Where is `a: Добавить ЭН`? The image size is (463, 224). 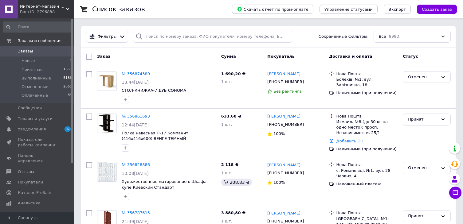 a: Добавить ЭН is located at coordinates (350, 141).